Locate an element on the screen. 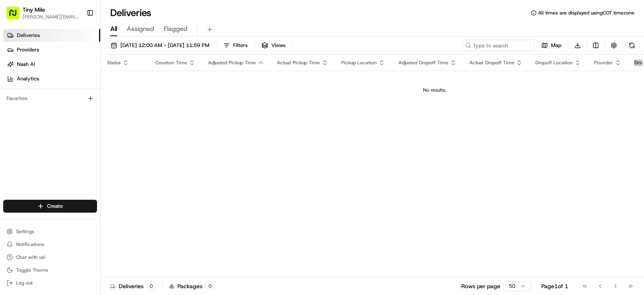 Image resolution: width=644 pixels, height=295 pixels. span: All times are displayed using COT timezone is located at coordinates (586, 13).